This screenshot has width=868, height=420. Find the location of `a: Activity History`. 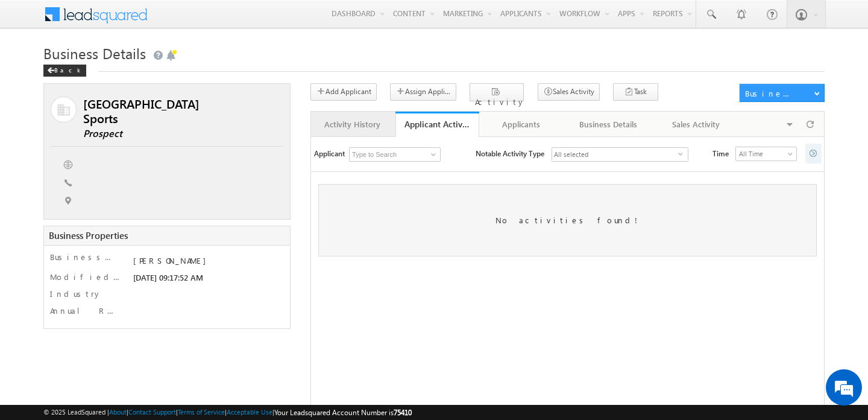

a: Activity History is located at coordinates (353, 125).